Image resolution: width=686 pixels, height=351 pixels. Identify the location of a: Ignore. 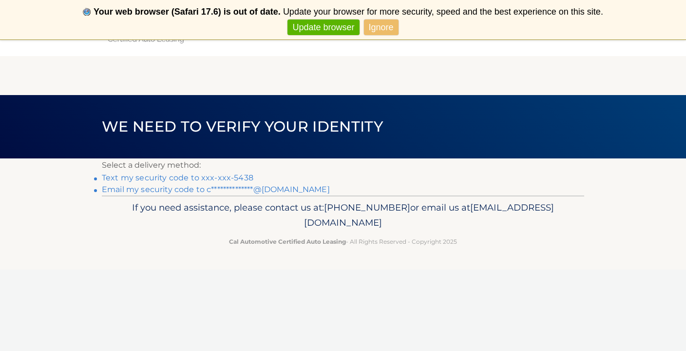
(381, 27).